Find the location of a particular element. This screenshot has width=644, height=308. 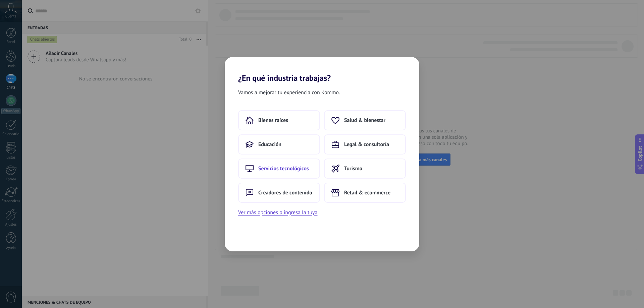

button: Educación is located at coordinates (279, 144).